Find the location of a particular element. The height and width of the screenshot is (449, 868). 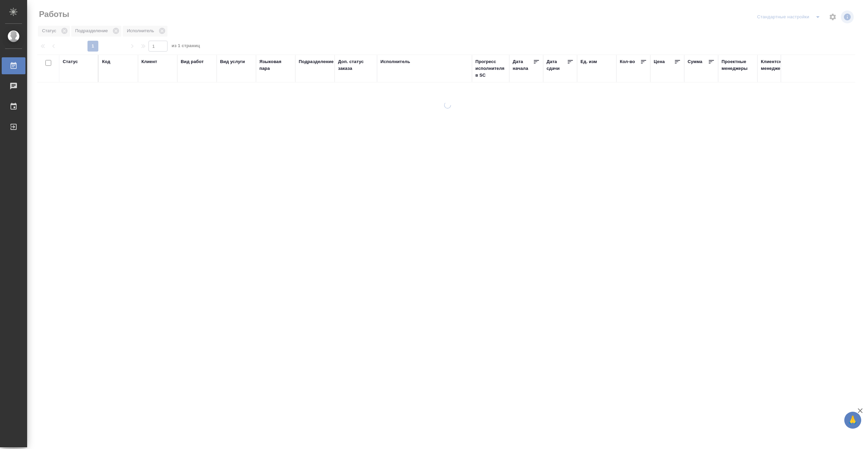

div: Языковая пара is located at coordinates (275, 65).